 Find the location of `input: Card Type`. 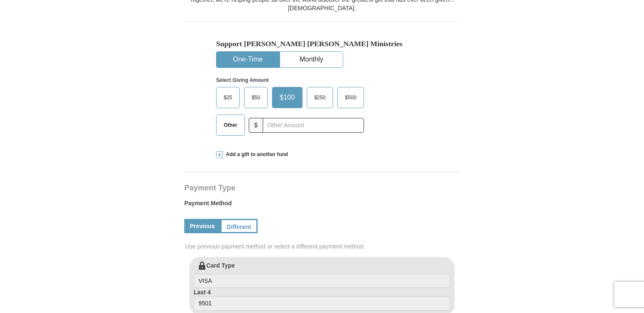

input: Card Type is located at coordinates (322, 281).